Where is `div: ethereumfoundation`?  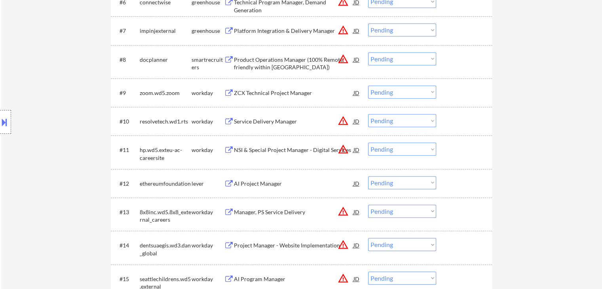
div: ethereumfoundation is located at coordinates (165, 184).